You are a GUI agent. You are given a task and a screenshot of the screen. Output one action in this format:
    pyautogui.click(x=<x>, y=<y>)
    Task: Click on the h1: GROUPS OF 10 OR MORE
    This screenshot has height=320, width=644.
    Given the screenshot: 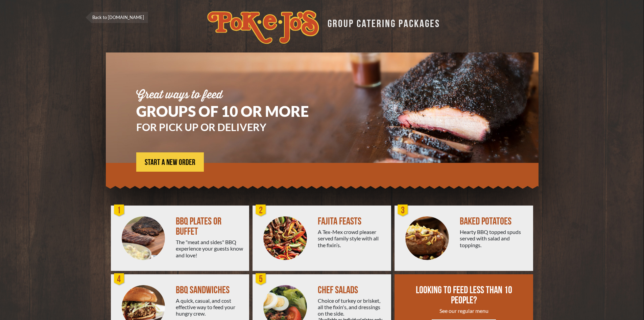 What is the action you would take?
    pyautogui.click(x=233, y=111)
    